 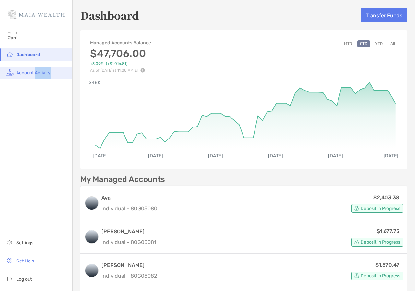 I want to click on p: $1,570.47, so click(x=387, y=264).